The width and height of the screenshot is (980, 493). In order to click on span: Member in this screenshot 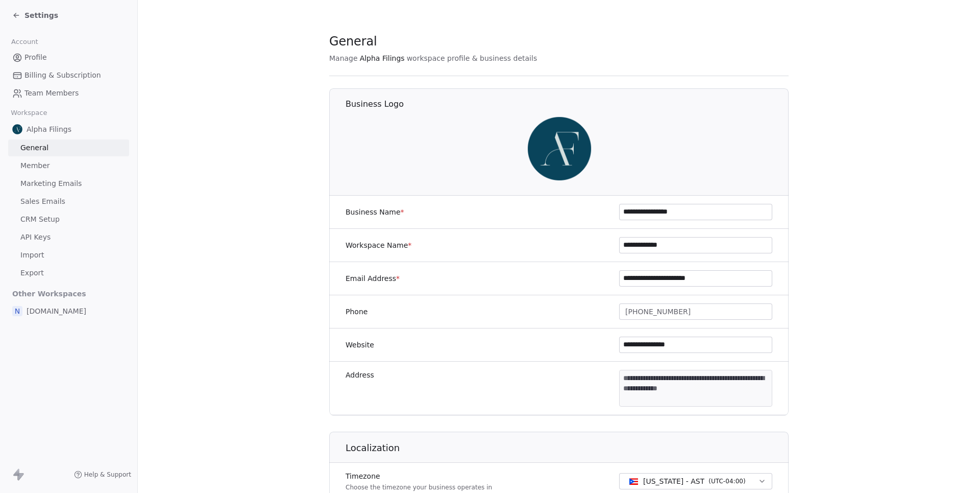, I will do `click(35, 165)`.